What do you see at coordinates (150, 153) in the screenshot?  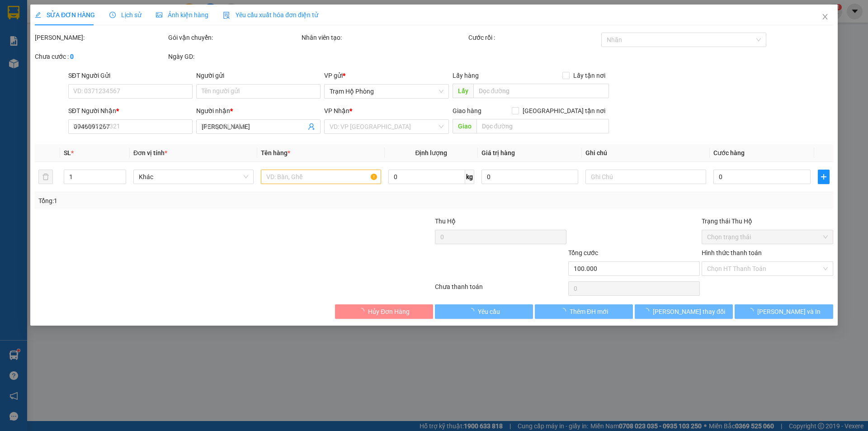 I see `span: Đơn vị tính` at bounding box center [150, 153].